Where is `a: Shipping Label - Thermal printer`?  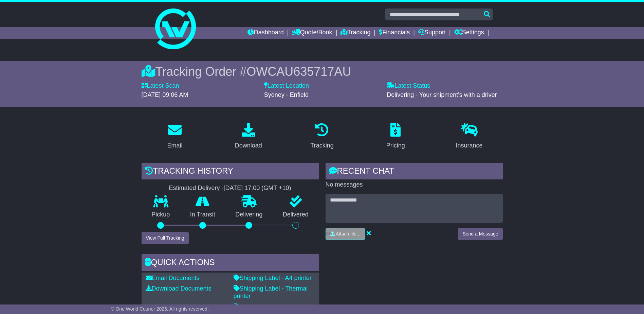
a: Shipping Label - Thermal printer is located at coordinates (270, 292).